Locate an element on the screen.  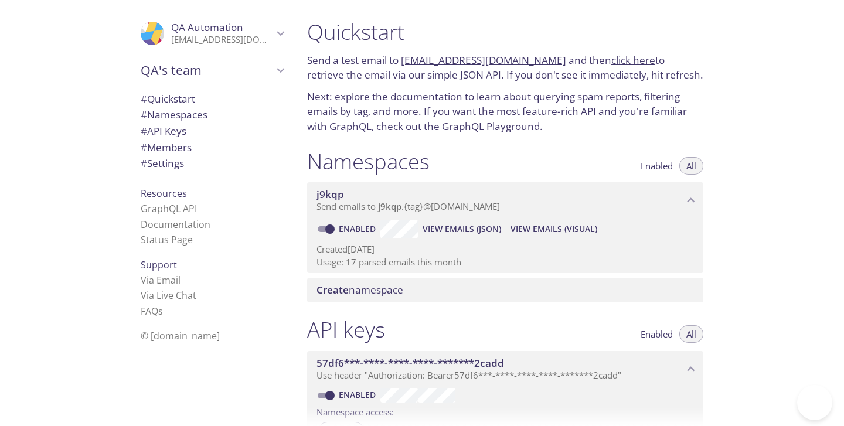
label: Namespace access: is located at coordinates (355, 411).